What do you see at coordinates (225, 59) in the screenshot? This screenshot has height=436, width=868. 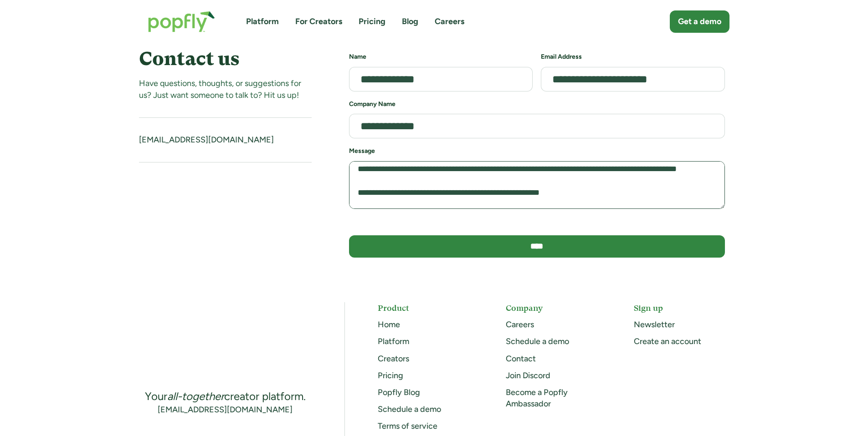 I see `h4: Contact us` at bounding box center [225, 59].